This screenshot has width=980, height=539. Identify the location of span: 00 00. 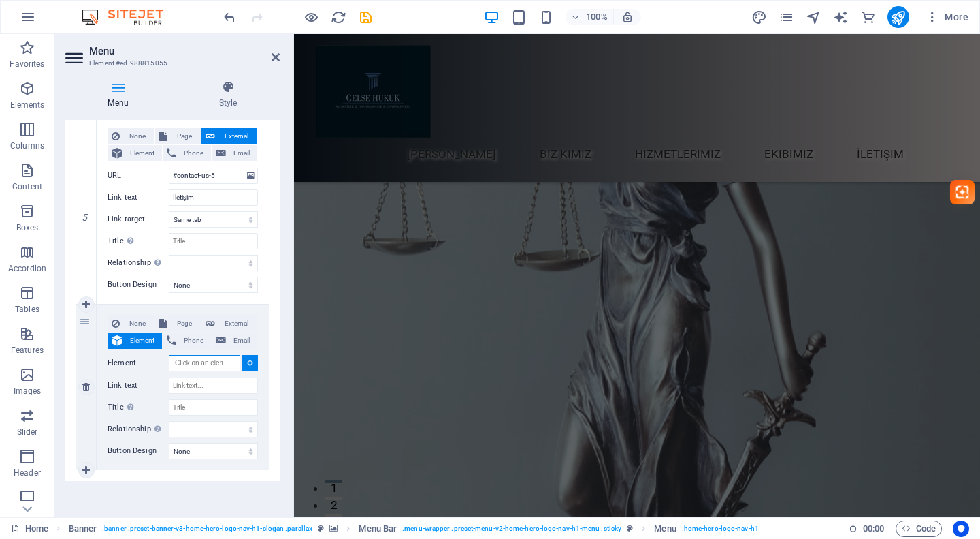
(873, 528).